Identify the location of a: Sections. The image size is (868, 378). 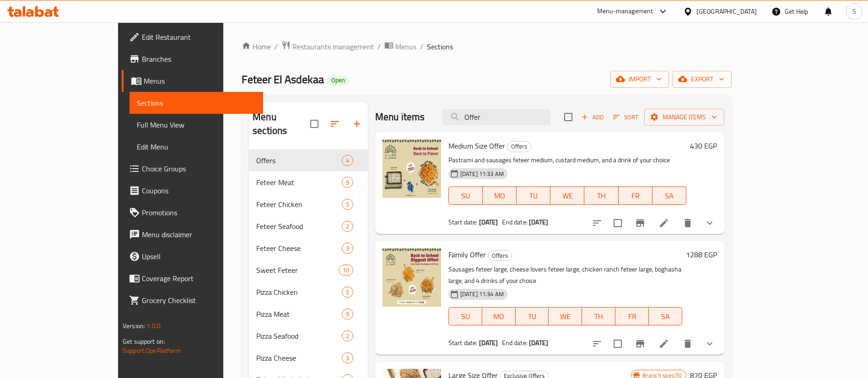
(196, 103).